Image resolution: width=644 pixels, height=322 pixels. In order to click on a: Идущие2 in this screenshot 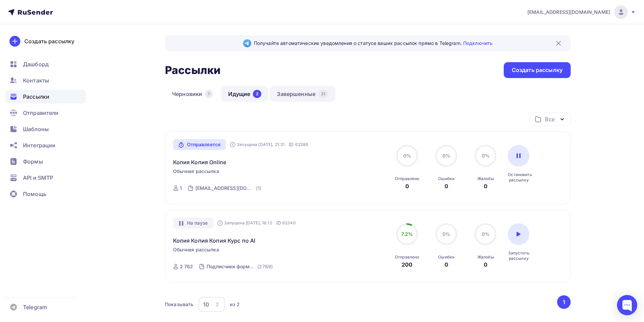, I will do `click(245, 94)`.